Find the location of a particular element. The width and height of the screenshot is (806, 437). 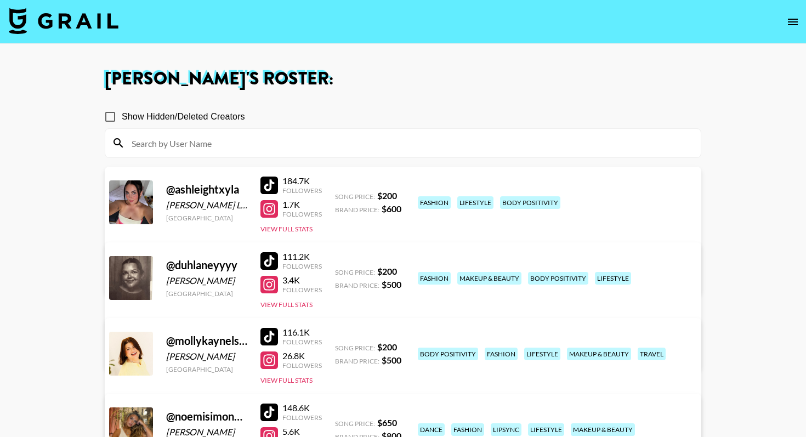

div: 26.8K is located at coordinates (302, 356).